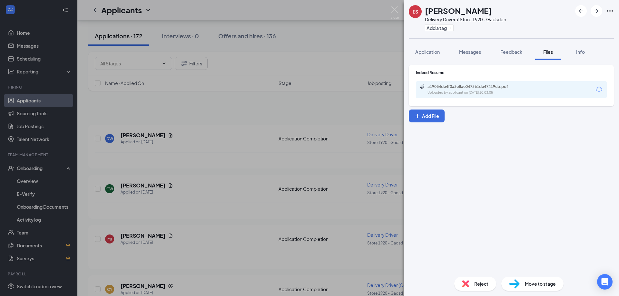 The width and height of the screenshot is (619, 296). I want to click on span: Reject, so click(481, 284).